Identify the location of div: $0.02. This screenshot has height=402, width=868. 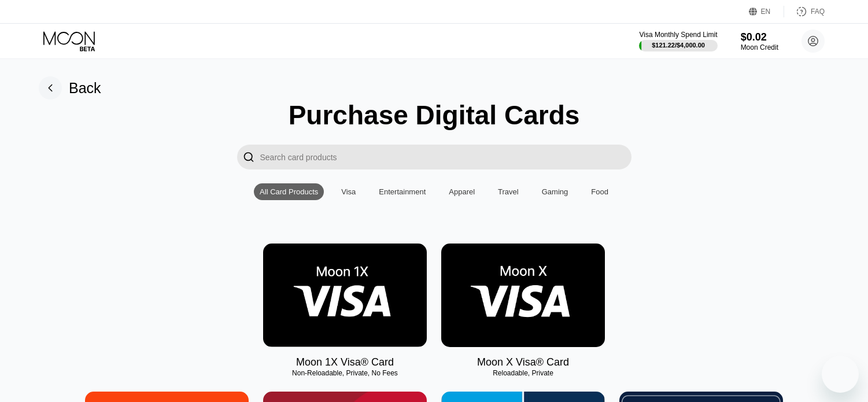
(759, 37).